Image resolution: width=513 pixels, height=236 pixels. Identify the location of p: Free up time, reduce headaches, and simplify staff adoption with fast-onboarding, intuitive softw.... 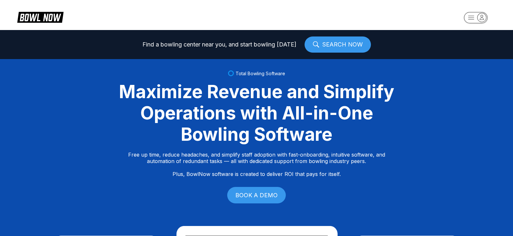
(256, 165).